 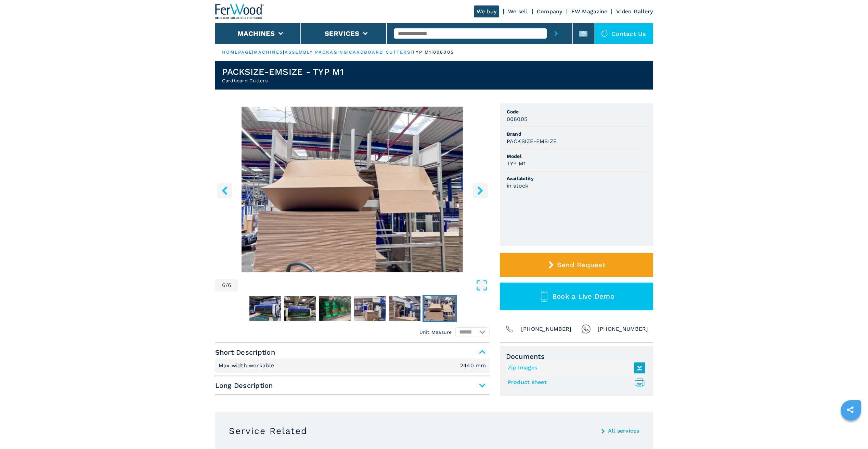 What do you see at coordinates (283, 81) in the screenshot?
I see `h2: Cardboard Cutters` at bounding box center [283, 81].